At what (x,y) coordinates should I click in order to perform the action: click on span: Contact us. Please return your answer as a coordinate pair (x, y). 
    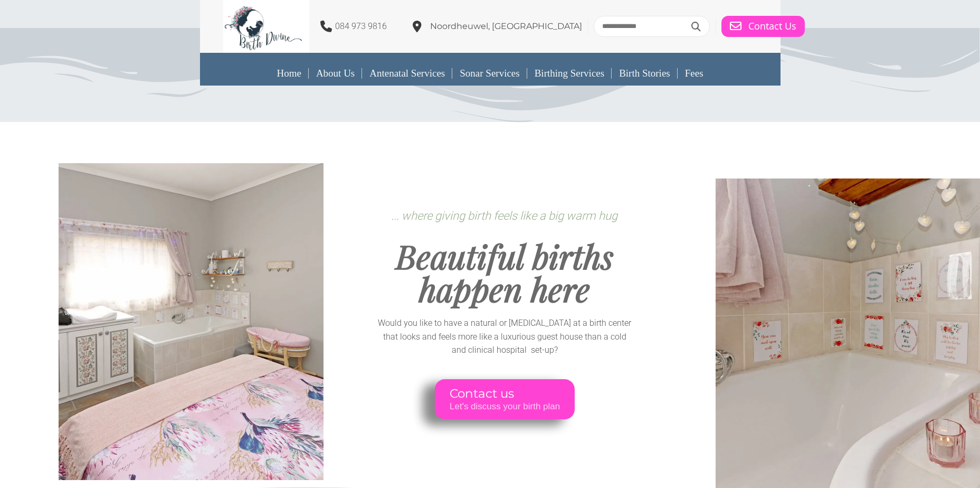
    Looking at the image, I should click on (505, 394).